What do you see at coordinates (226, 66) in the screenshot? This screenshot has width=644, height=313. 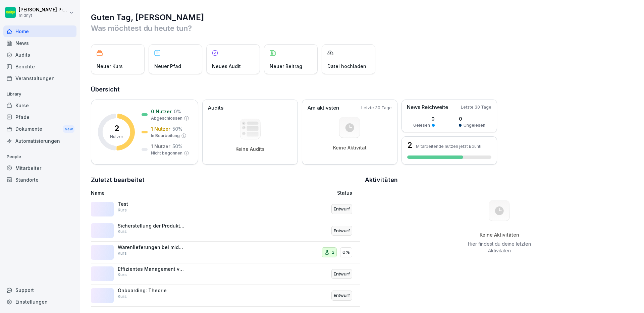 I see `p: Neues Audit` at bounding box center [226, 66].